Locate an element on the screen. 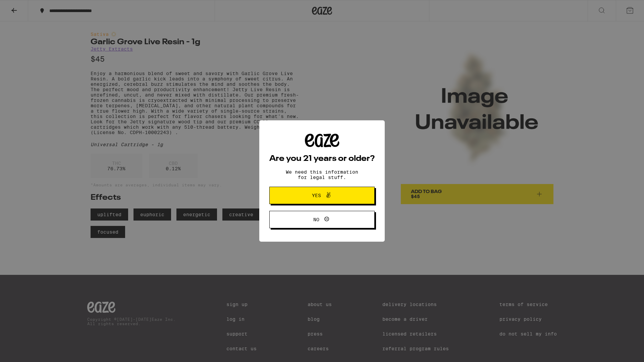 The image size is (644, 362). button: No is located at coordinates (322, 219).